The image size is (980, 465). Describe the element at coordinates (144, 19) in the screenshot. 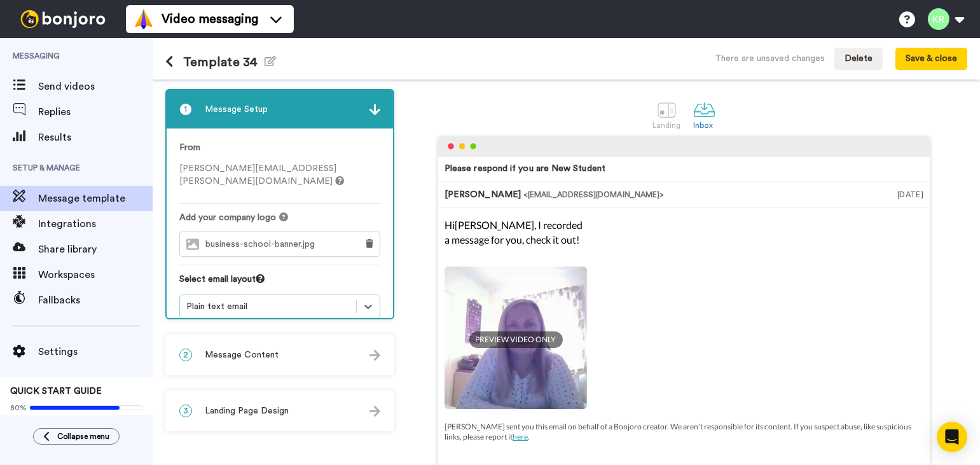

I see `img: vm-color.svg` at that location.